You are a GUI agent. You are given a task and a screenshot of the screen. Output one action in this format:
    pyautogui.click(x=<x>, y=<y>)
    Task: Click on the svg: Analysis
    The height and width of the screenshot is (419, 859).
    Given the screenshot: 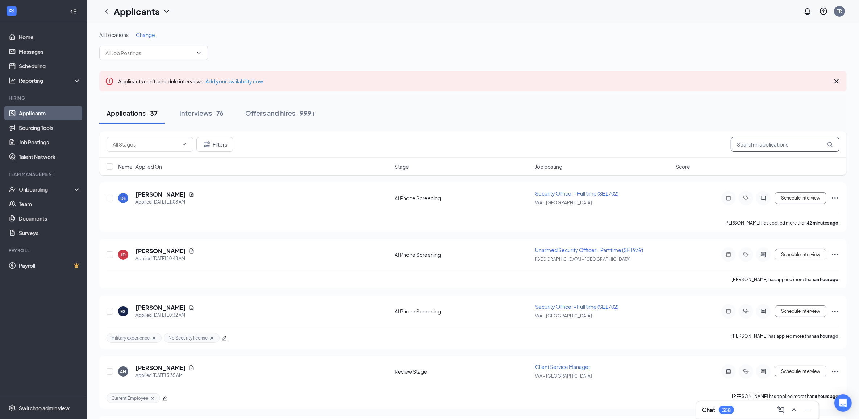 What is the action you would take?
    pyautogui.click(x=12, y=80)
    